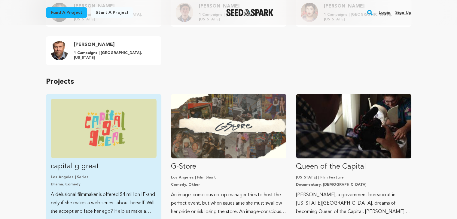 This screenshot has width=457, height=219. I want to click on a: Fund capital g great, so click(104, 157).